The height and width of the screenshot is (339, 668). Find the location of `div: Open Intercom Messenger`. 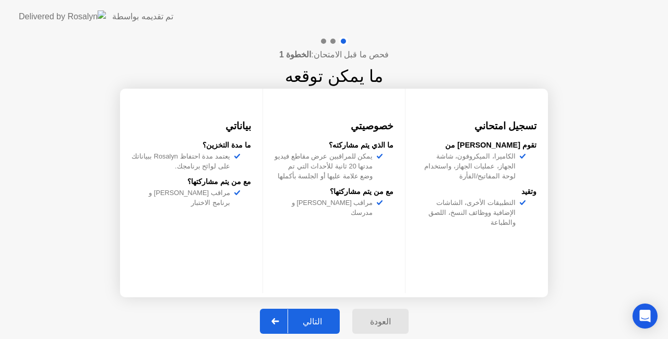

div: Open Intercom Messenger is located at coordinates (645, 316).